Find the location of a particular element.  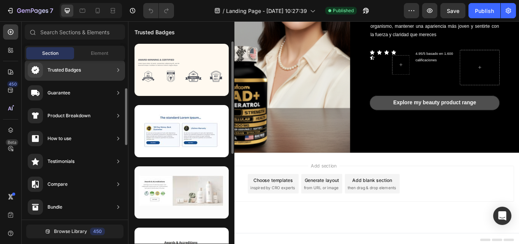

button: Browse Library450 is located at coordinates (75, 231).